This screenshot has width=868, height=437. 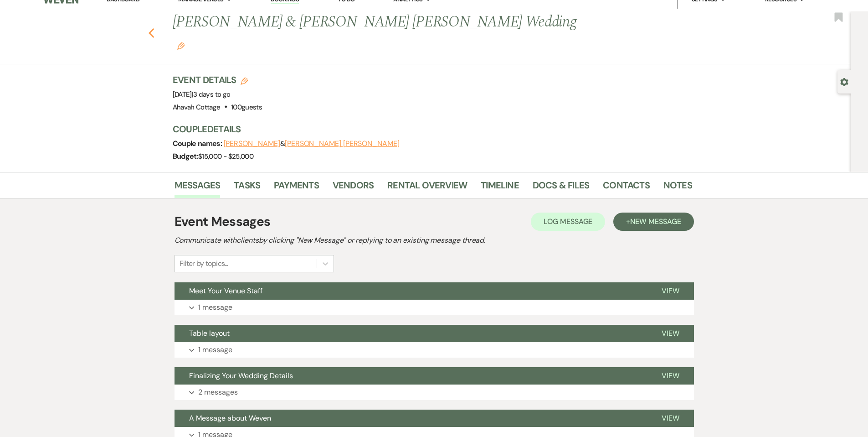 I want to click on span: 100 guests, so click(x=246, y=107).